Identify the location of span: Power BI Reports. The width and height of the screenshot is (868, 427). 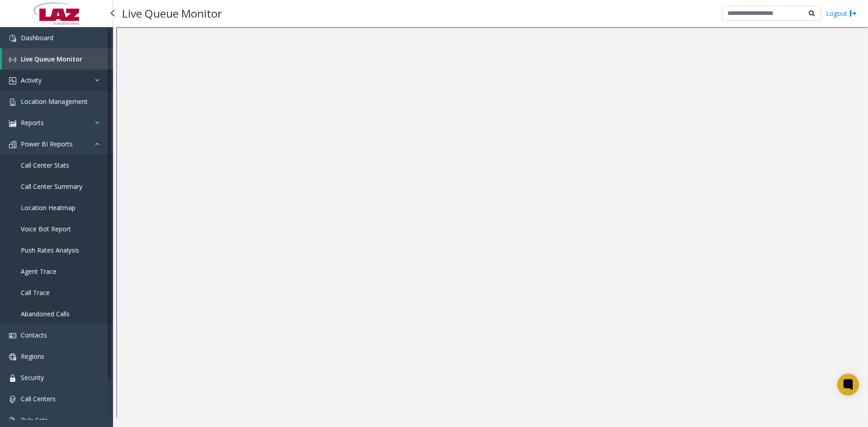
(47, 143).